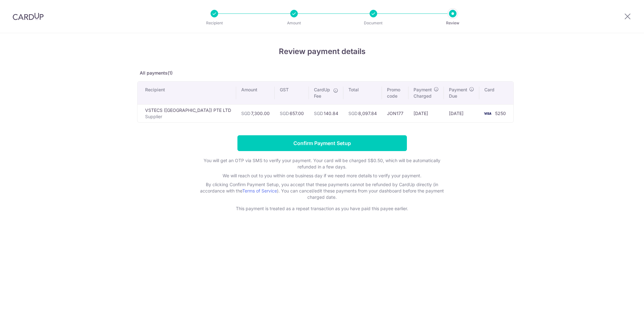 The width and height of the screenshot is (644, 311). Describe the element at coordinates (453, 23) in the screenshot. I see `p: Review` at that location.